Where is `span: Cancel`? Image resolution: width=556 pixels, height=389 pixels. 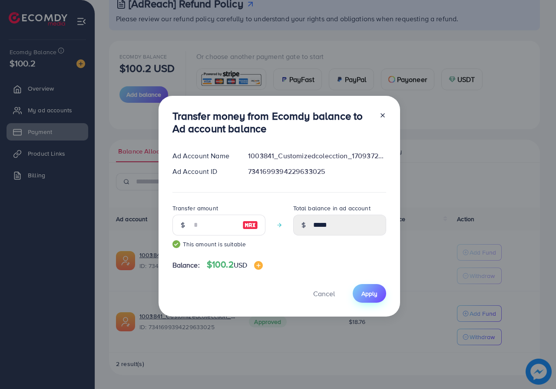
span: Cancel is located at coordinates (324, 294).